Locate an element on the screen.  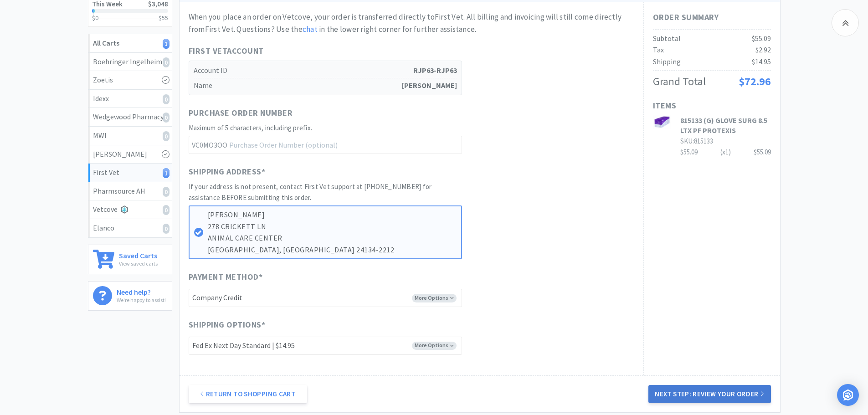
a: First Vet1 is located at coordinates (130, 173).